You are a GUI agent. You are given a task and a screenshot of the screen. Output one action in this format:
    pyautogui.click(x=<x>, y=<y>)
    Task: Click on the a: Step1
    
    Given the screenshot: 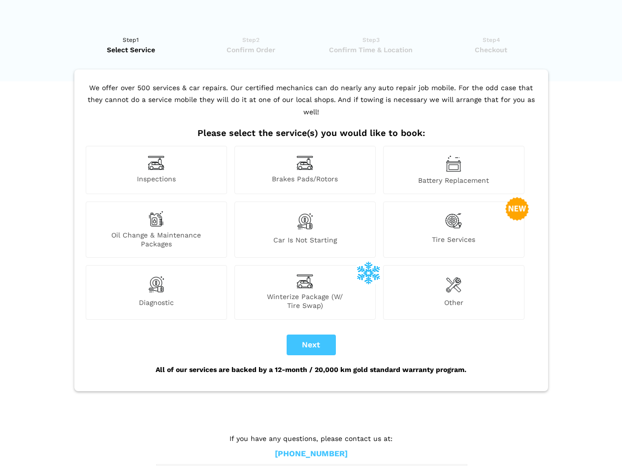 What is the action you would take?
    pyautogui.click(x=131, y=45)
    